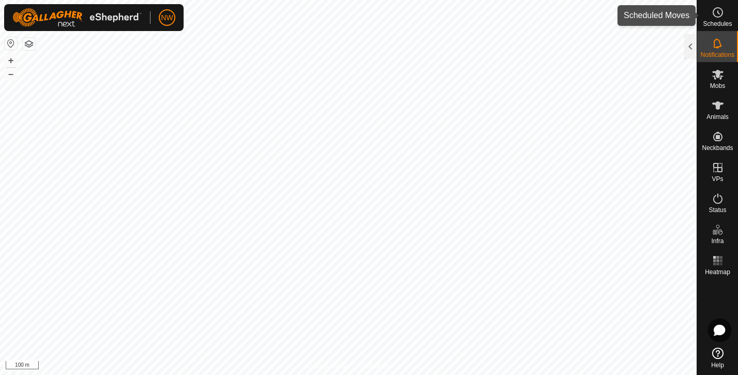  I want to click on span: Infra, so click(717, 241).